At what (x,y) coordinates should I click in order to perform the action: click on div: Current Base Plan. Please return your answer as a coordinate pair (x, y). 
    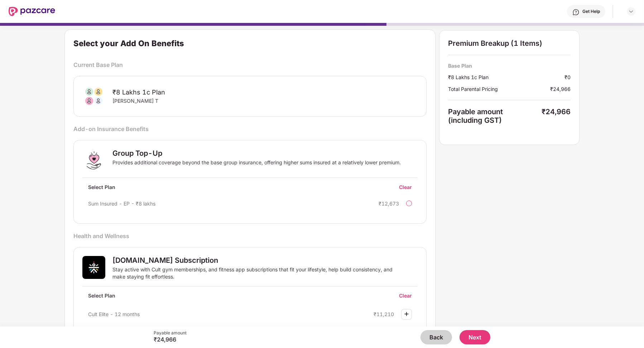
    Looking at the image, I should click on (250, 65).